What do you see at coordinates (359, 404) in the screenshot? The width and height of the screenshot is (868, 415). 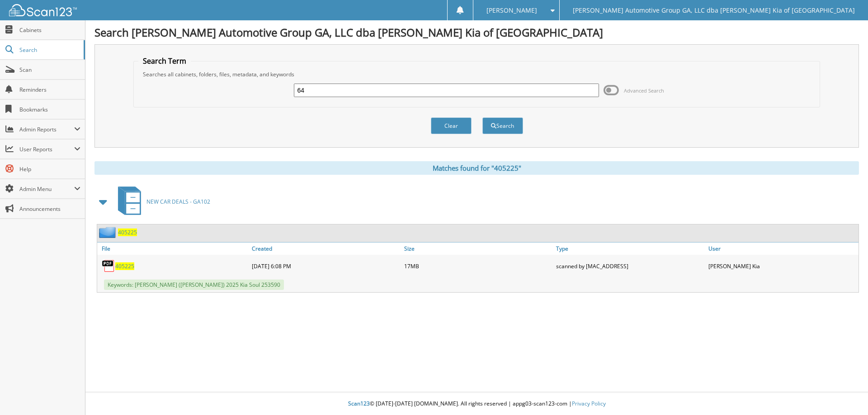 I see `span: Scan123` at bounding box center [359, 404].